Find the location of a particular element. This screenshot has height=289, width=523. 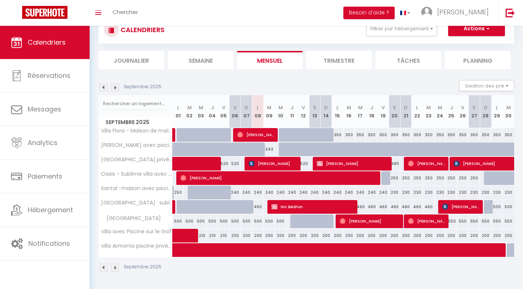

th: 04 is located at coordinates (212, 111).